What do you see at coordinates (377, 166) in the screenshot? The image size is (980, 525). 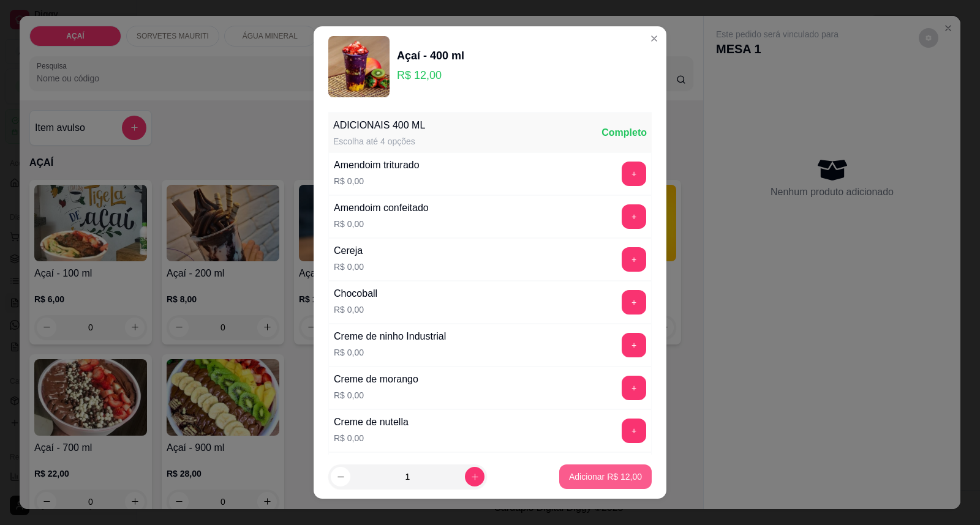 I see `div: Amendoim triturado` at bounding box center [377, 166].